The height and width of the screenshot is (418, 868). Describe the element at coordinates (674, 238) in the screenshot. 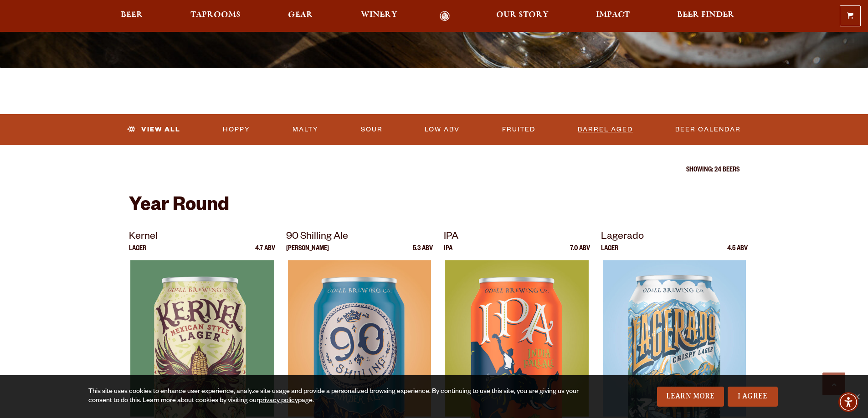

I see `p: Lagerado` at that location.